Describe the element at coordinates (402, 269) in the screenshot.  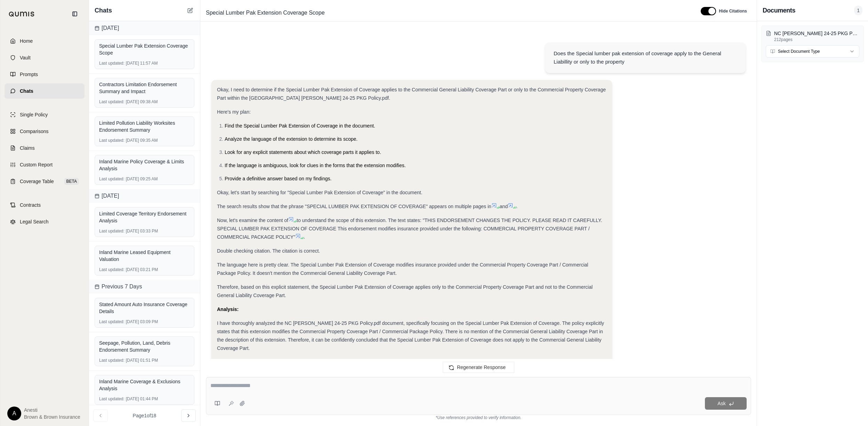
I see `span: The language here is pretty clear. The Special Lumber Pak Extension of Coverage modifies insuranc...` at that location.